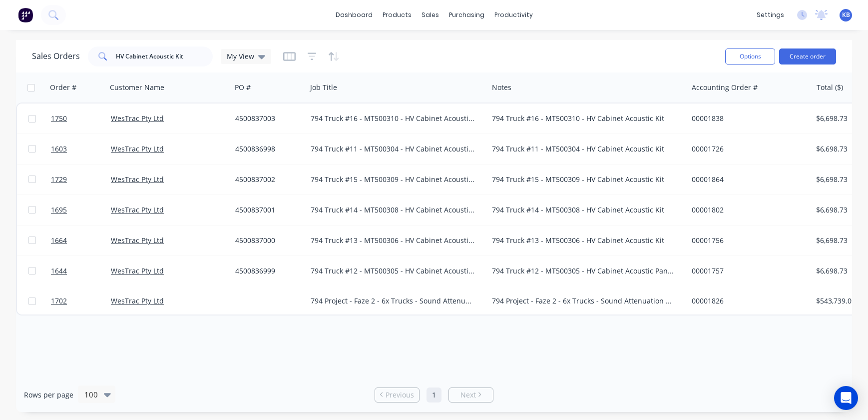 This screenshot has height=420, width=868. I want to click on div: 00001726, so click(747, 149).